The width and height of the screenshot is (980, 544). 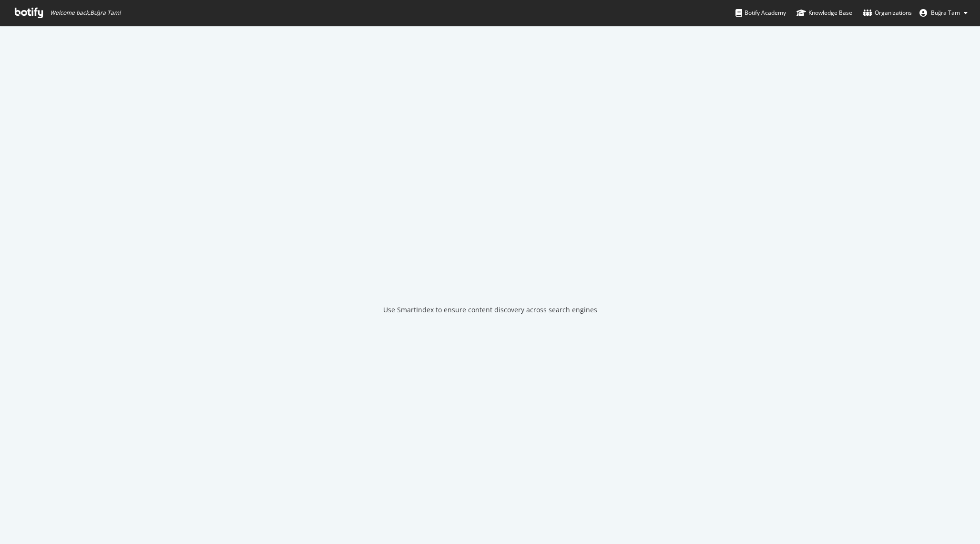 What do you see at coordinates (490, 310) in the screenshot?
I see `div: Use SmartIndex to ensure content discovery across search engines` at bounding box center [490, 310].